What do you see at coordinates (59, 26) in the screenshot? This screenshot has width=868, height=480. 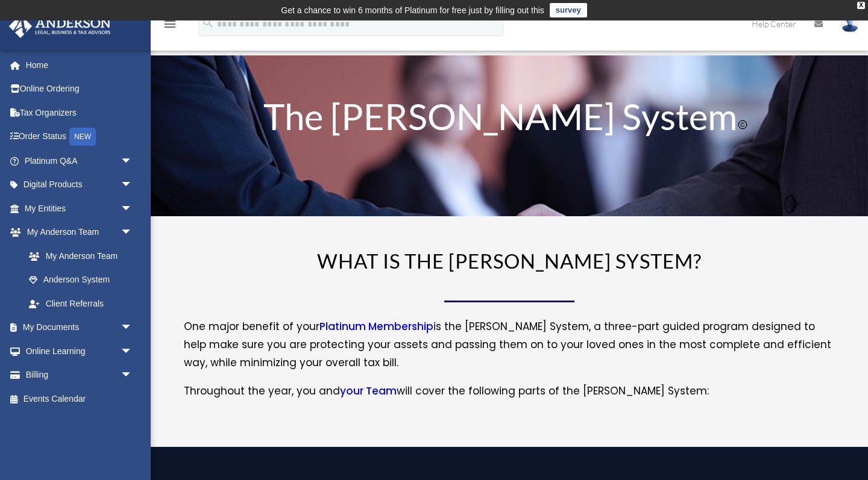 I see `img: Anderson Advisors Platinum Portal` at bounding box center [59, 26].